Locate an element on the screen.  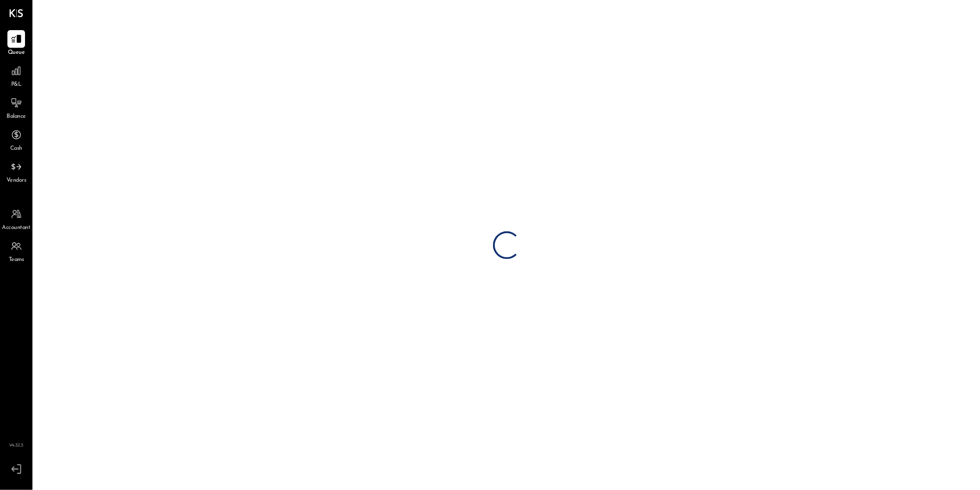
span: Cash is located at coordinates (16, 149).